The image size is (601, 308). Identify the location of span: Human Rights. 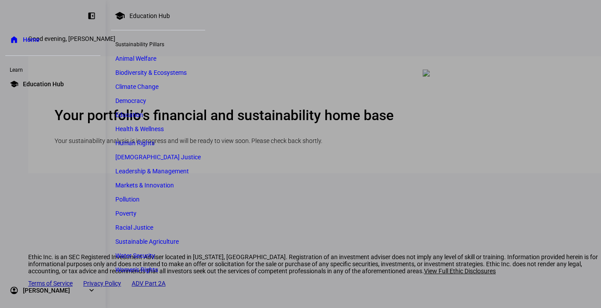
(135, 143).